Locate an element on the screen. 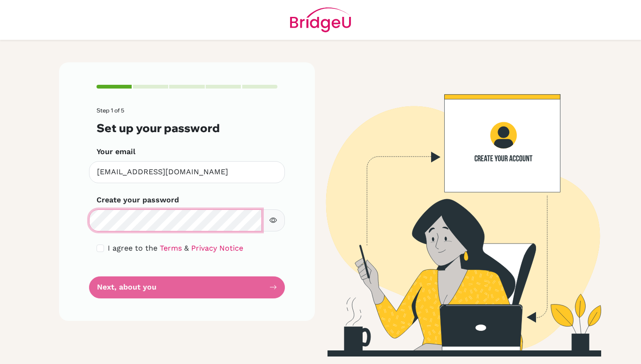 This screenshot has height=364, width=641. a: Terms is located at coordinates (170, 248).